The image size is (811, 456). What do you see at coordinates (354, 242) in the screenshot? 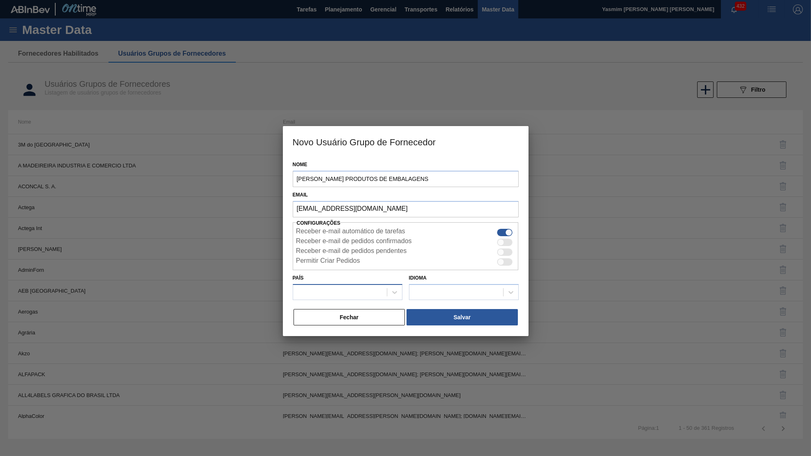
I see `label: Receber e-mail de pedidos confirmados` at bounding box center [354, 242].